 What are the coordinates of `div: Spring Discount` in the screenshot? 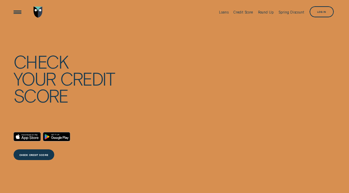 It's located at (292, 12).